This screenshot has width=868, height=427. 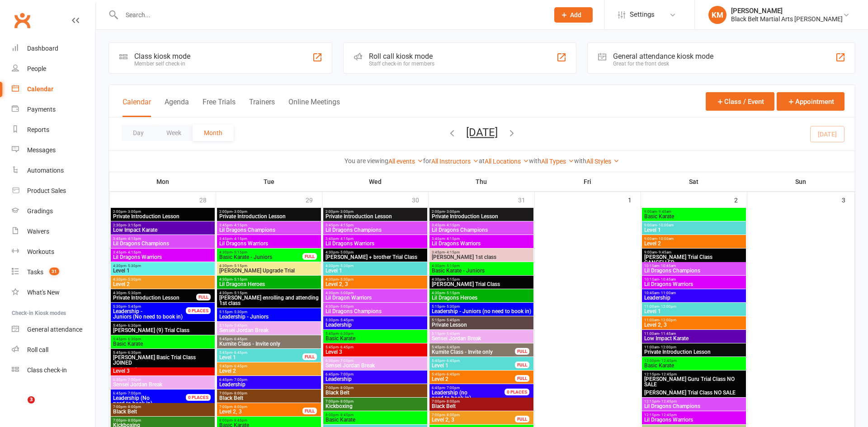 What do you see at coordinates (481, 298) in the screenshot?
I see `span: Lil Dragons Heroes` at bounding box center [481, 298].